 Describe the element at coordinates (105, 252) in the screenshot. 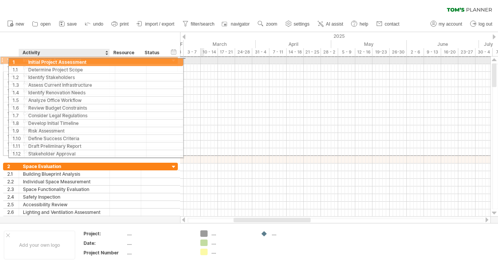

I see `div: Project Number` at that location.